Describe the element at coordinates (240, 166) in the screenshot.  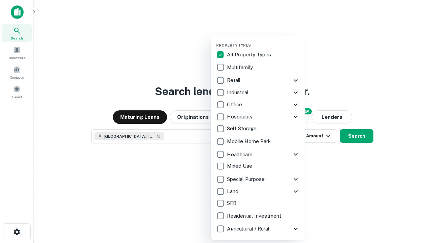
I see `p: Mixed Use` at that location.